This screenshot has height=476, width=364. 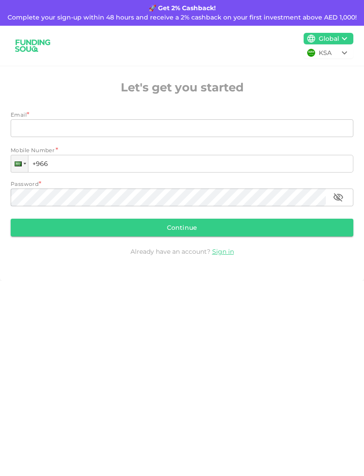 I want to click on div: KSA, so click(x=329, y=53).